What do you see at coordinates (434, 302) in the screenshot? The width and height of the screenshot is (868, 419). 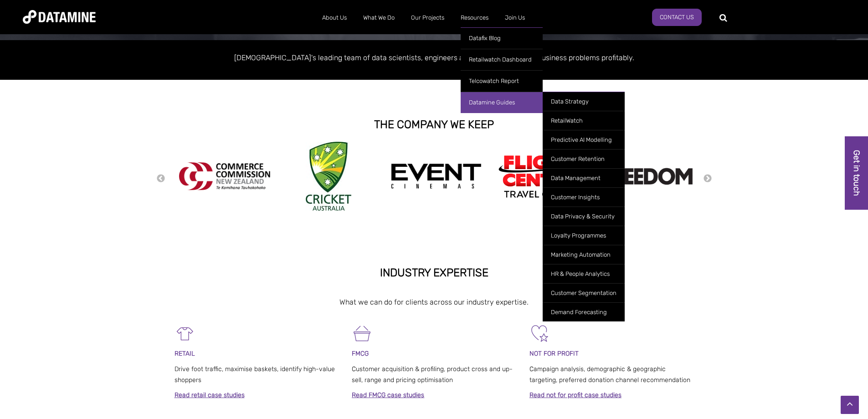 I see `span: What we can do for clients across our industry expertise.` at bounding box center [434, 302].